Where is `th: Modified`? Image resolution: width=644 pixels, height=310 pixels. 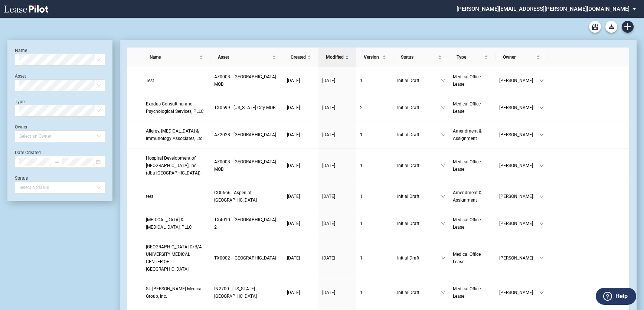
th: Modified is located at coordinates (338, 57).